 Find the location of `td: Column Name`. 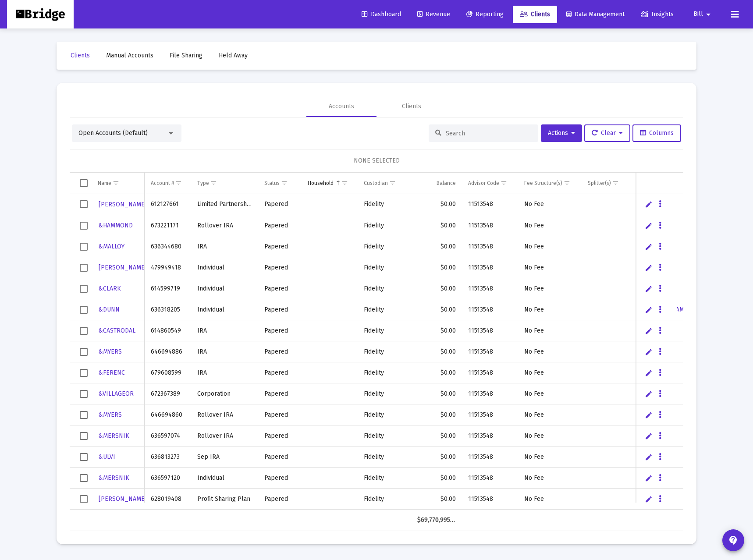

td: Column Name is located at coordinates (118, 183).